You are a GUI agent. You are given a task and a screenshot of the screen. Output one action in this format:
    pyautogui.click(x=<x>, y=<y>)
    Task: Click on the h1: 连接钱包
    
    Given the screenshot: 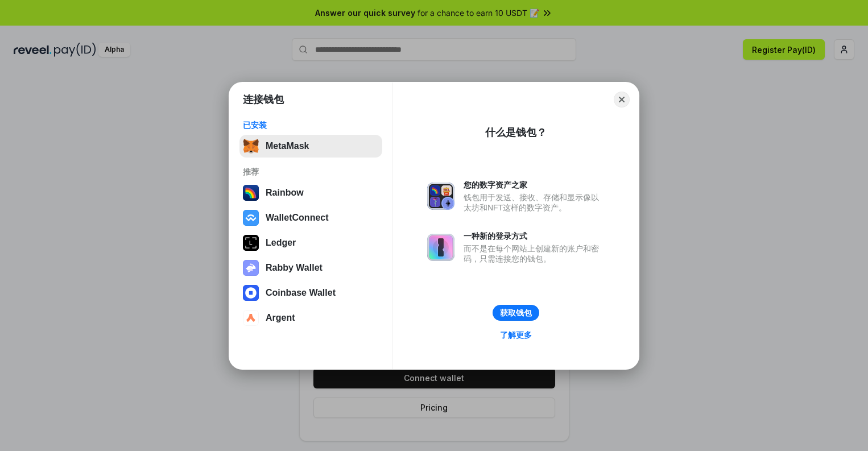 What is the action you would take?
    pyautogui.click(x=263, y=99)
    